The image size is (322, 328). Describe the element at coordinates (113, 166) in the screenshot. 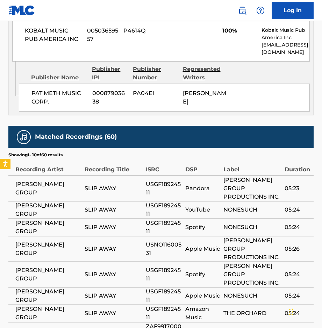

I see `div: Recording Title` at that location.